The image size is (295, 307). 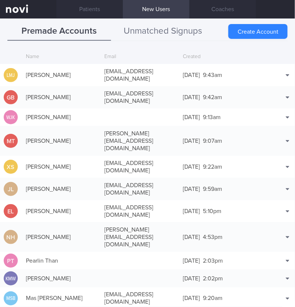 I want to click on span: 9:43am, so click(x=213, y=75).